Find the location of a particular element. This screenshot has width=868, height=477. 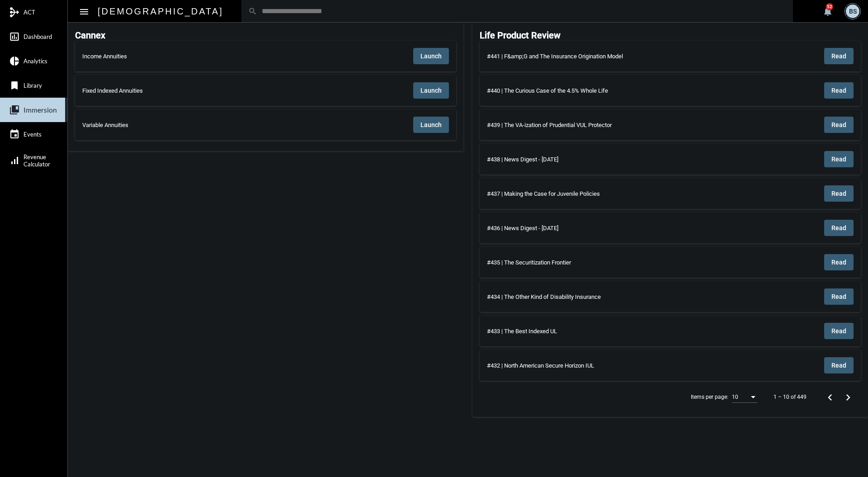

span: 10 is located at coordinates (735, 397).